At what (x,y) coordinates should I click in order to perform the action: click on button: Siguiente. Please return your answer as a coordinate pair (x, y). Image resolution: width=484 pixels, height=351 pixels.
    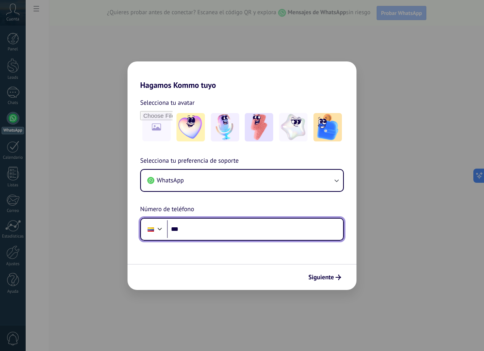
    Looking at the image, I should click on (324, 278).